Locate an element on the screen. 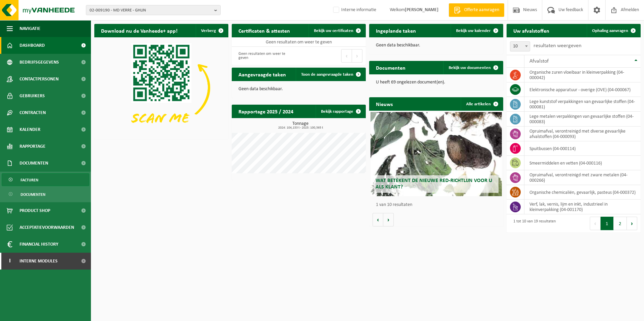  span: Toon de aangevraagde taken is located at coordinates (327, 75).